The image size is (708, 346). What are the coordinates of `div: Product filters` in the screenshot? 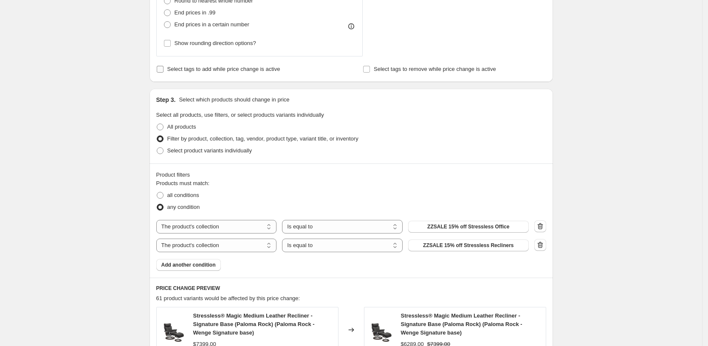 It's located at (351, 175).